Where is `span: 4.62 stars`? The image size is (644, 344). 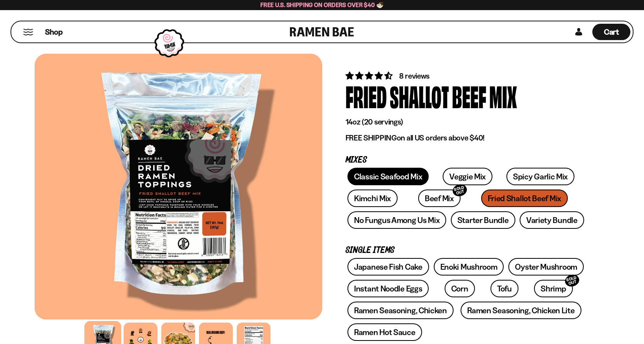 span: 4.62 stars is located at coordinates (370, 75).